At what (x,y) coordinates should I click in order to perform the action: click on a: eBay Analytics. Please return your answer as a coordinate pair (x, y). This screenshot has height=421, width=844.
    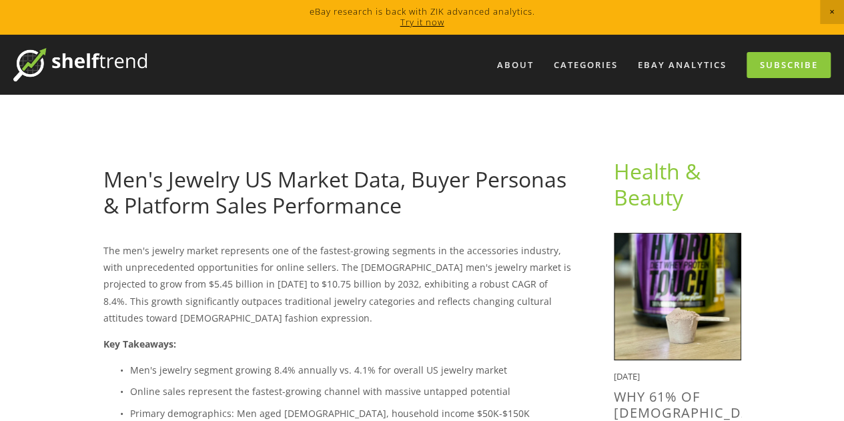
    Looking at the image, I should click on (682, 65).